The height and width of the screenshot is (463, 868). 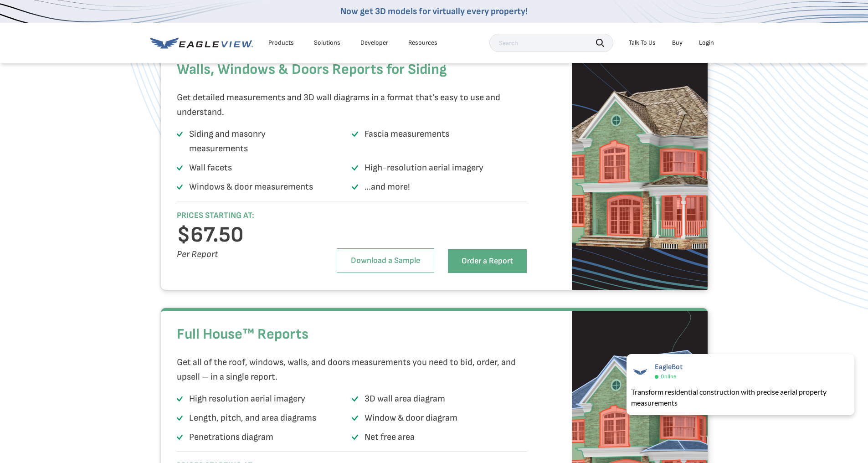 What do you see at coordinates (211, 168) in the screenshot?
I see `p: Wall facets` at bounding box center [211, 168].